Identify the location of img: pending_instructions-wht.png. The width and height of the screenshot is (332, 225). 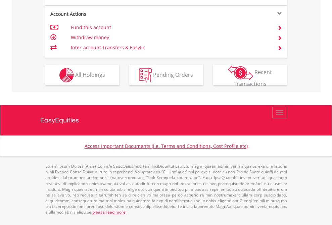
(146, 75).